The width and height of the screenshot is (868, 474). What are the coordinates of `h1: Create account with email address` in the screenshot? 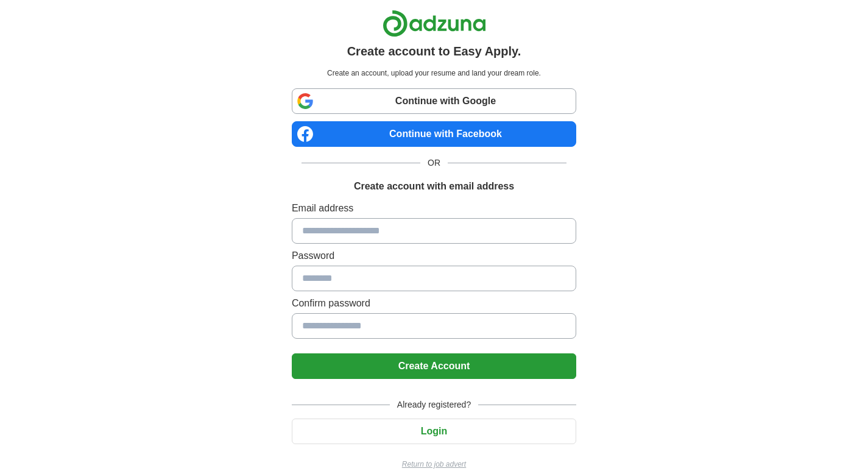 It's located at (434, 186).